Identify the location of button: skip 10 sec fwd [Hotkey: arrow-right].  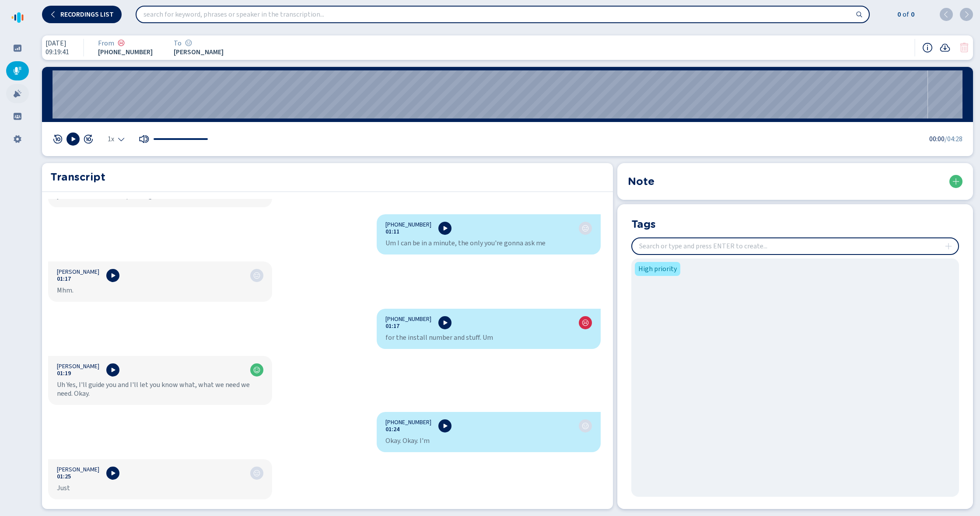
(89, 139).